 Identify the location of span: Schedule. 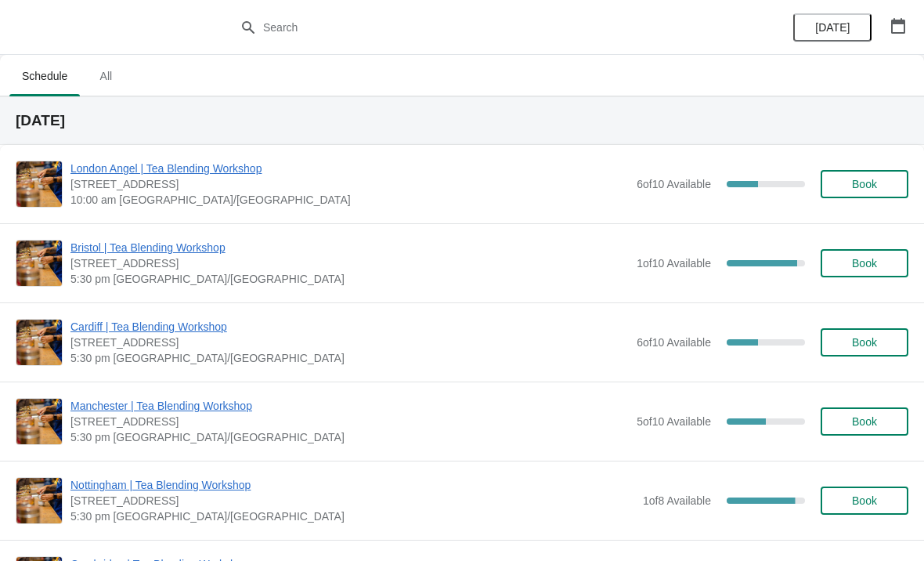
(45, 76).